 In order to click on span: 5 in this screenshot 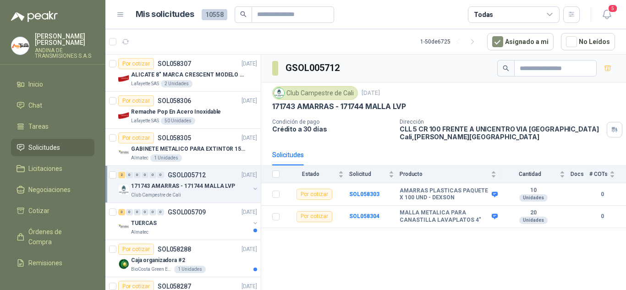, I will do `click(613, 8)`.